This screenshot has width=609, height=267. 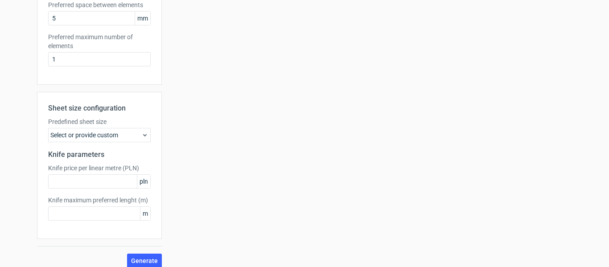 What do you see at coordinates (99, 108) in the screenshot?
I see `h2: Sheet size configuration` at bounding box center [99, 108].